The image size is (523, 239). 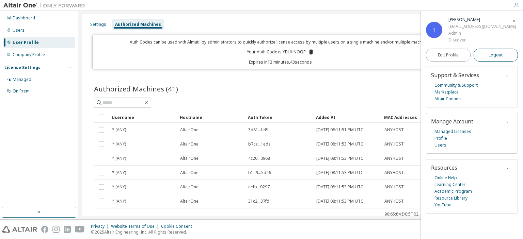 What do you see at coordinates (450, 185) in the screenshot?
I see `a: Learning Center` at bounding box center [450, 185].